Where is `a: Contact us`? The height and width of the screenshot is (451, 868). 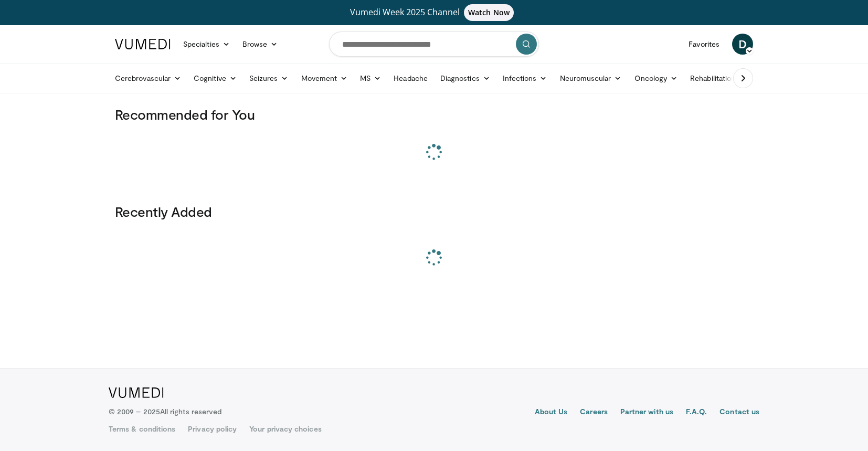
a: Contact us is located at coordinates (740, 413).